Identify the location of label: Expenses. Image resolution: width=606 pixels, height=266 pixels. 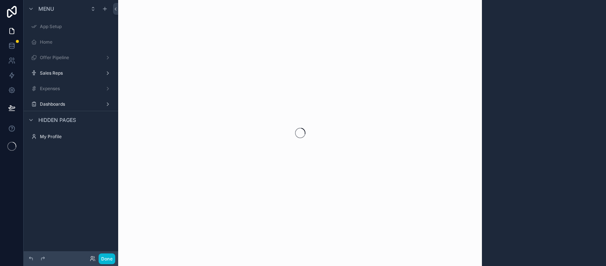
(71, 89).